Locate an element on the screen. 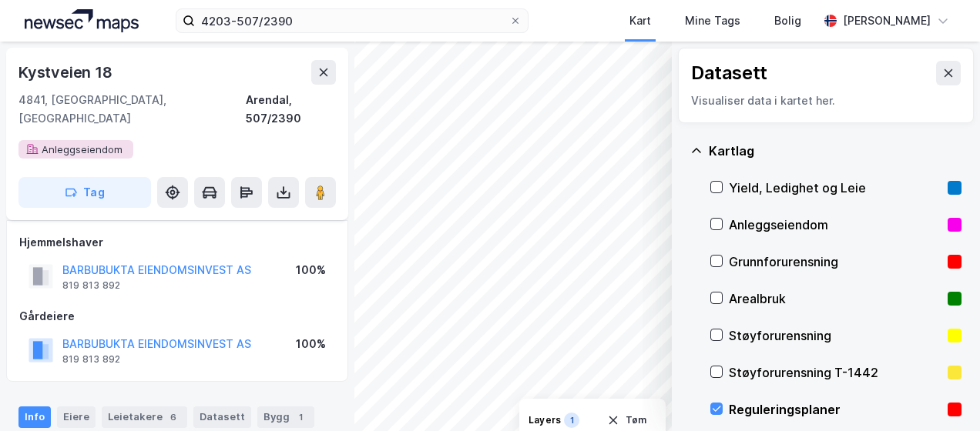  div: Anleggseiendom is located at coordinates (835, 224).